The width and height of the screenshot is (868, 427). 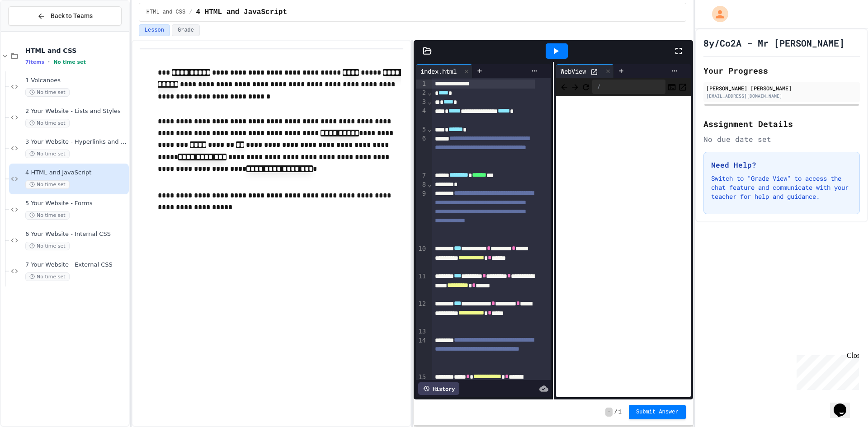 I want to click on div: 12, so click(x=421, y=313).